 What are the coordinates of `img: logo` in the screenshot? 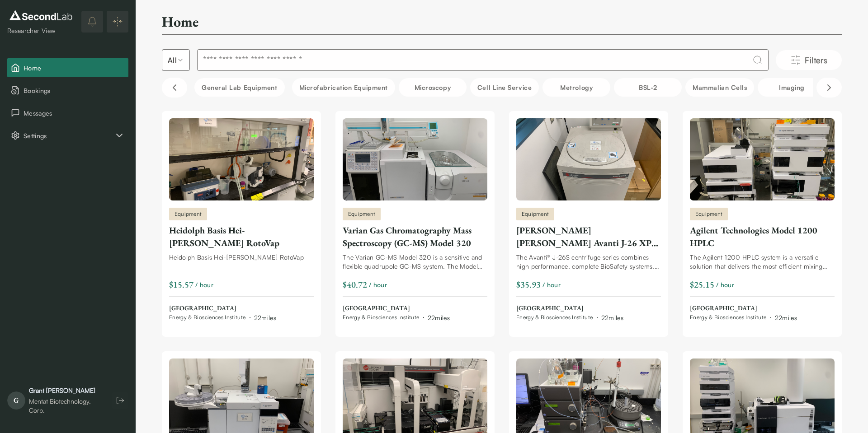 It's located at (41, 15).